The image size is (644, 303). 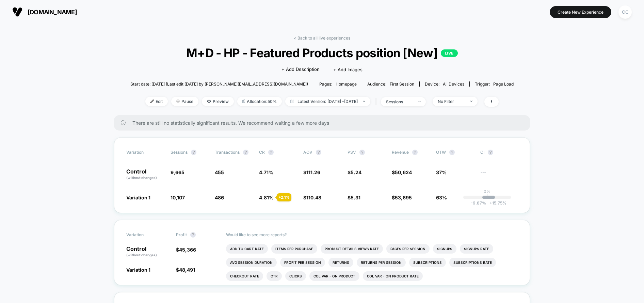 I want to click on div: sessions, so click(x=400, y=102).